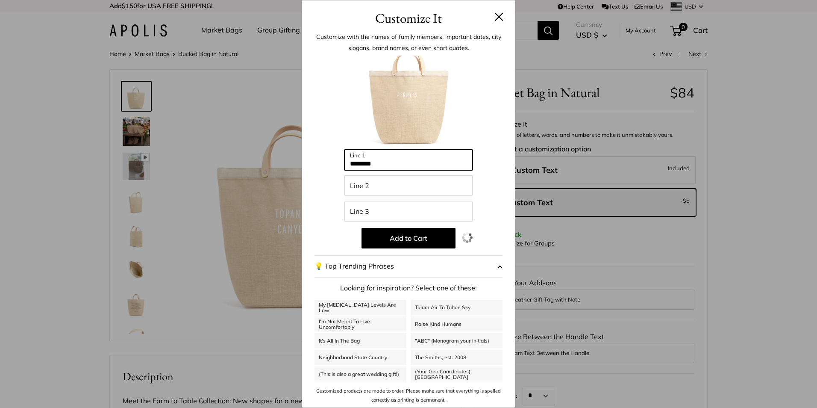 This screenshot has width=817, height=408. What do you see at coordinates (457, 357) in the screenshot?
I see `a: The Smiths, est. 2008` at bounding box center [457, 357].